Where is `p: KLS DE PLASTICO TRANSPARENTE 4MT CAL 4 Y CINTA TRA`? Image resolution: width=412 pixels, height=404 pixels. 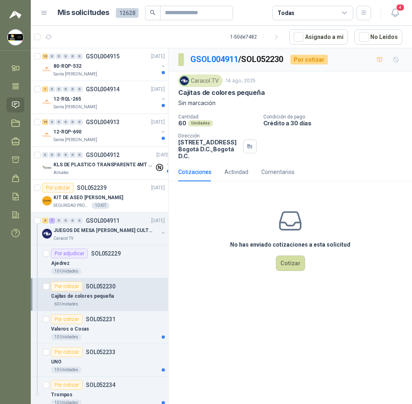 p: KLS DE PLASTICO TRANSPARENTE 4MT CAL 4 Y CINTA TRA is located at coordinates (104, 165).